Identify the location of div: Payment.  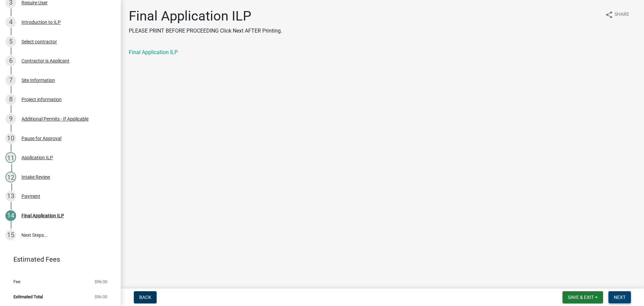
(31, 196).